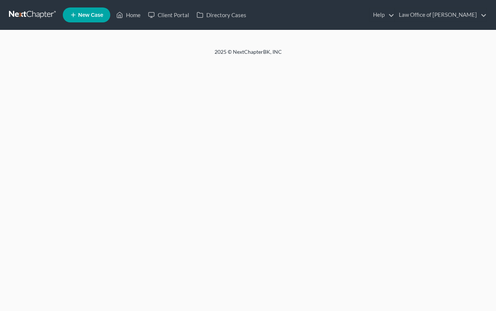  Describe the element at coordinates (169, 15) in the screenshot. I see `a: Client Portal` at that location.